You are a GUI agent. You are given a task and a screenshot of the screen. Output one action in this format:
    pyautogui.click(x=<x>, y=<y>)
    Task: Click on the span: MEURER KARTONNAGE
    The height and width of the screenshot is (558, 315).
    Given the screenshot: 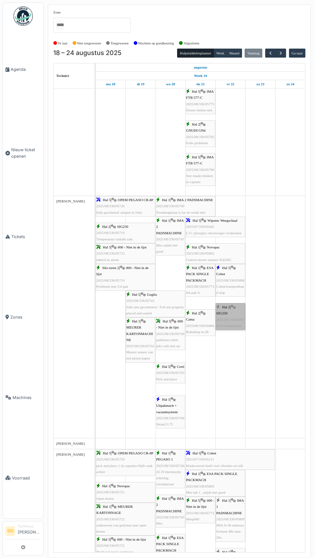 What is the action you would take?
    pyautogui.click(x=115, y=509)
    